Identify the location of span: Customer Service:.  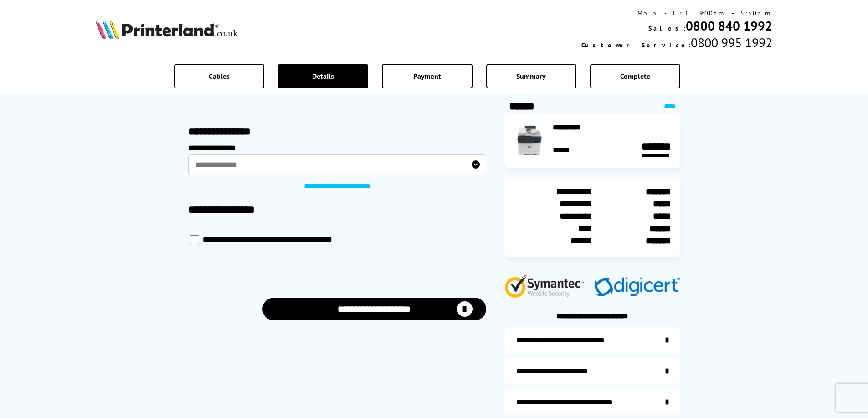
(636, 45).